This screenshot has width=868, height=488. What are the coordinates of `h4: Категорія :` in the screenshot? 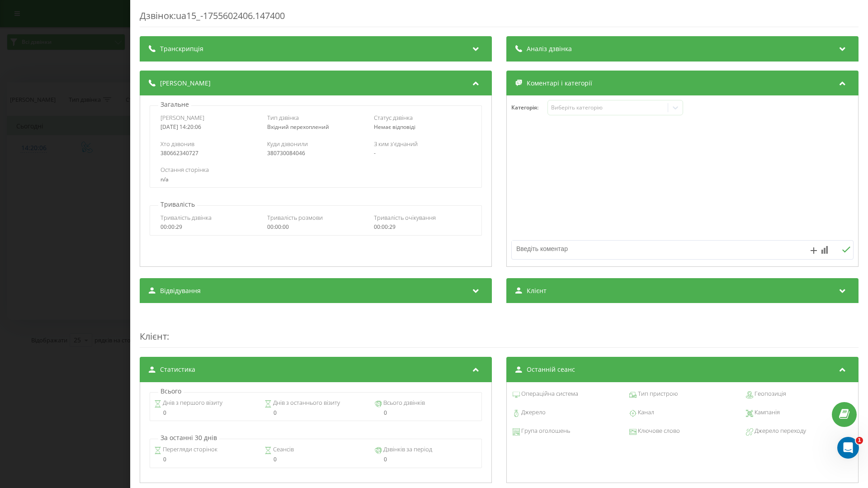 It's located at (529, 107).